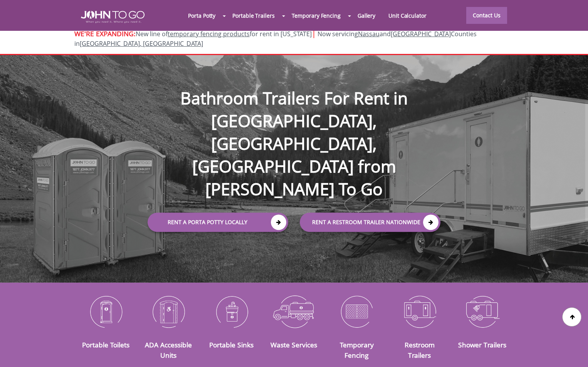  Describe the element at coordinates (169, 312) in the screenshot. I see `img: ADA-Accessible-Units-icon_N.png` at that location.